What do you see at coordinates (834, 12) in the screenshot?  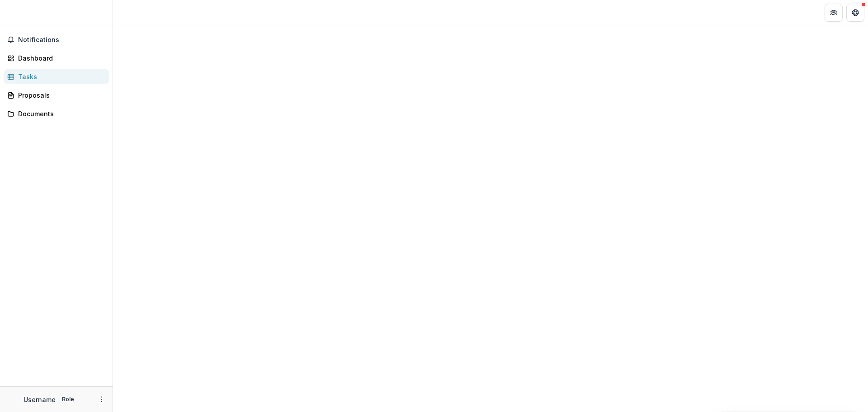 I see `button: Partners` at bounding box center [834, 12].